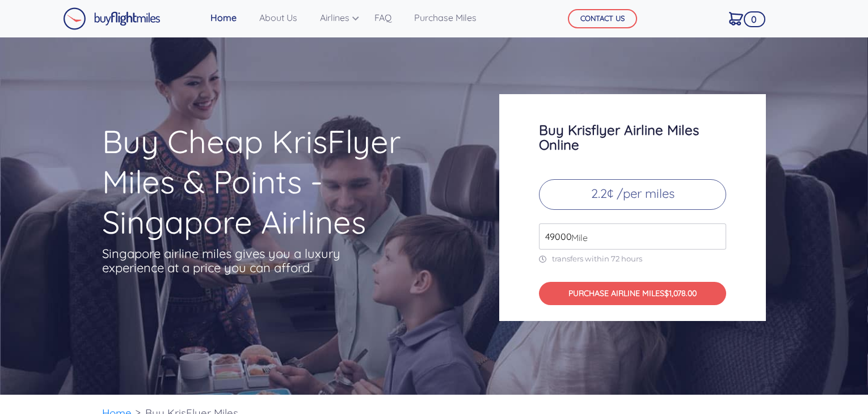 This screenshot has height=414, width=868. Describe the element at coordinates (633, 259) in the screenshot. I see `p: transfers within 72 hours` at that location.